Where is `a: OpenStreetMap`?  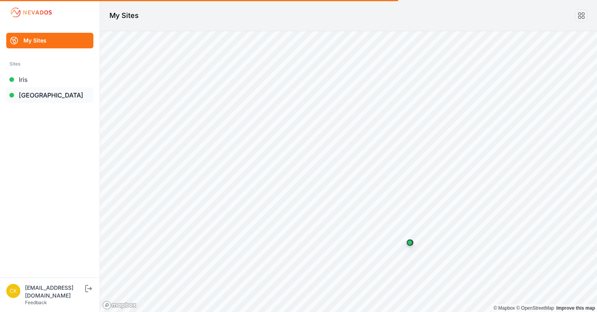
a: OpenStreetMap is located at coordinates (535, 309).